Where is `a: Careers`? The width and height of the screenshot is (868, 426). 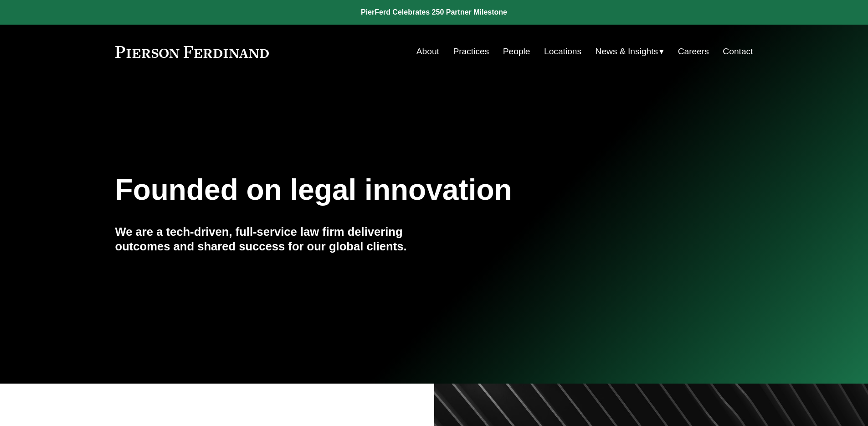 a: Careers is located at coordinates (694, 51).